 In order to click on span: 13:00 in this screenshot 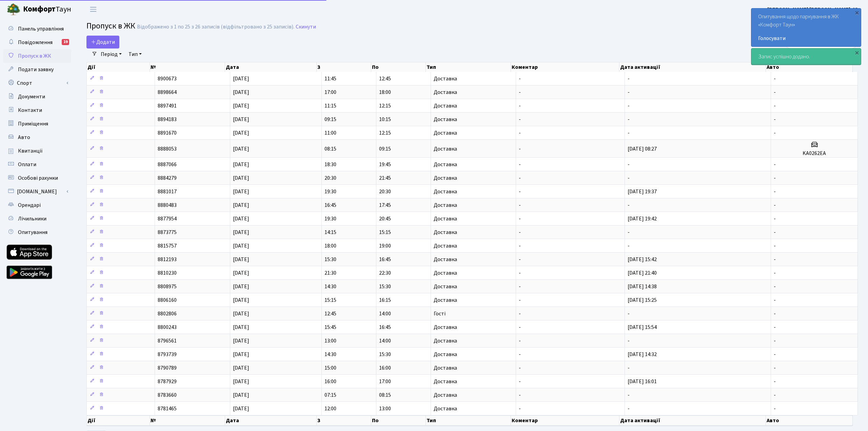, I will do `click(330, 341)`.